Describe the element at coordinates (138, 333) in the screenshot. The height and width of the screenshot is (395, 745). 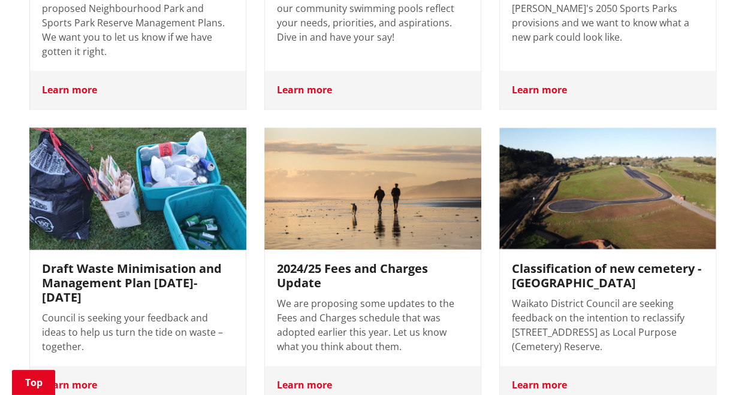
I see `p: Council is seeking your feedback and ideas to help us turn the tide on waste – together.` at that location.